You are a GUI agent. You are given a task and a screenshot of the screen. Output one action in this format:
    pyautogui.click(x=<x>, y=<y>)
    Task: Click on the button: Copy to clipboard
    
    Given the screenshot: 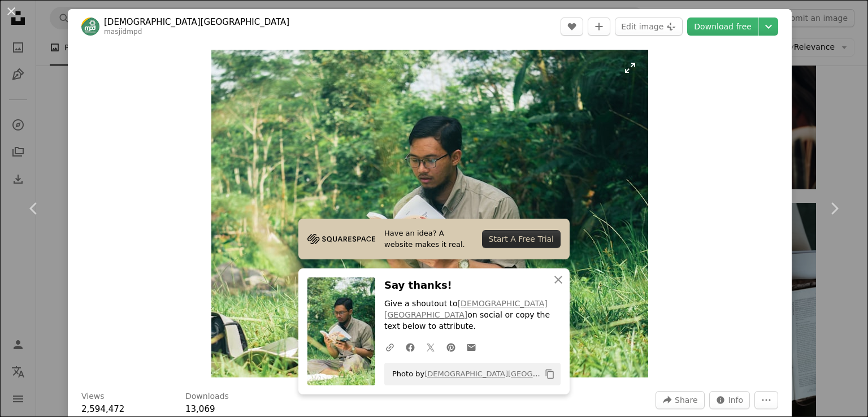 What is the action you would take?
    pyautogui.click(x=550, y=374)
    